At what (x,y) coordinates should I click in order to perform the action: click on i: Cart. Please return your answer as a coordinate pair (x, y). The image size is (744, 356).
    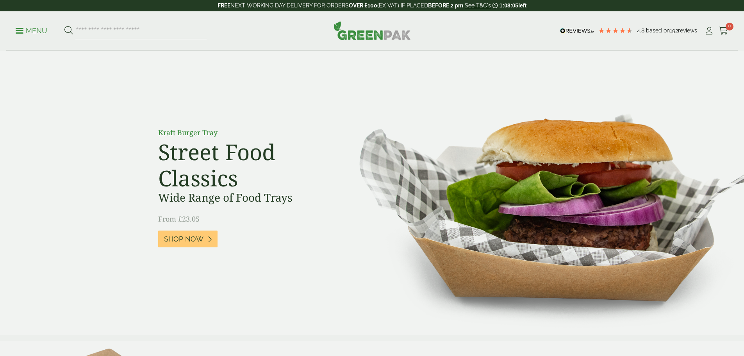
    Looking at the image, I should click on (724, 31).